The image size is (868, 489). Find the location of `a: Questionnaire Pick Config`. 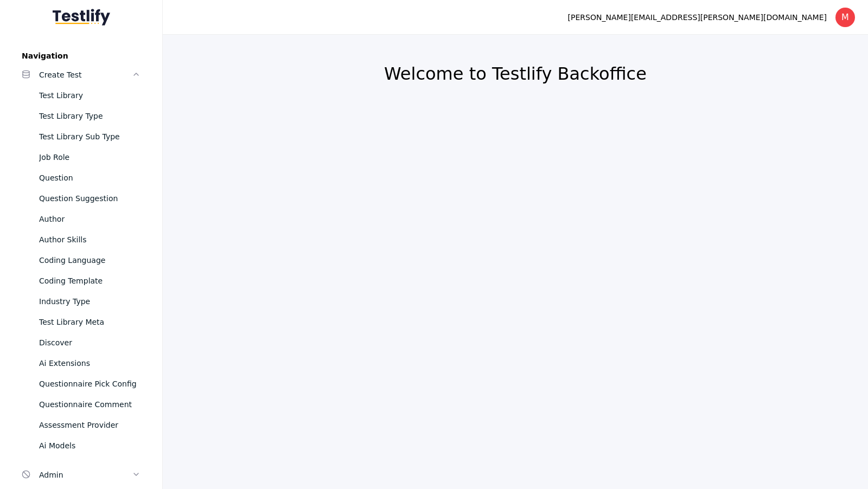

a: Questionnaire Pick Config is located at coordinates (81, 384).